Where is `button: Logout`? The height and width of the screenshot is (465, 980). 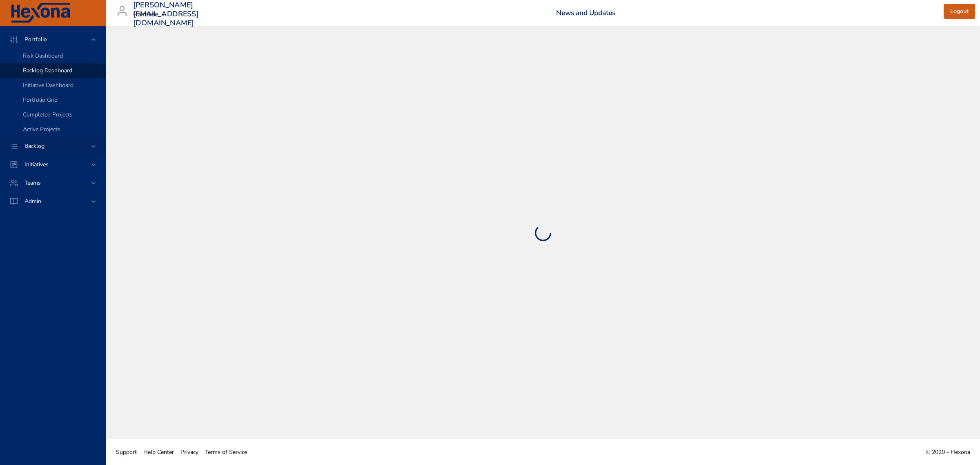 button: Logout is located at coordinates (959, 11).